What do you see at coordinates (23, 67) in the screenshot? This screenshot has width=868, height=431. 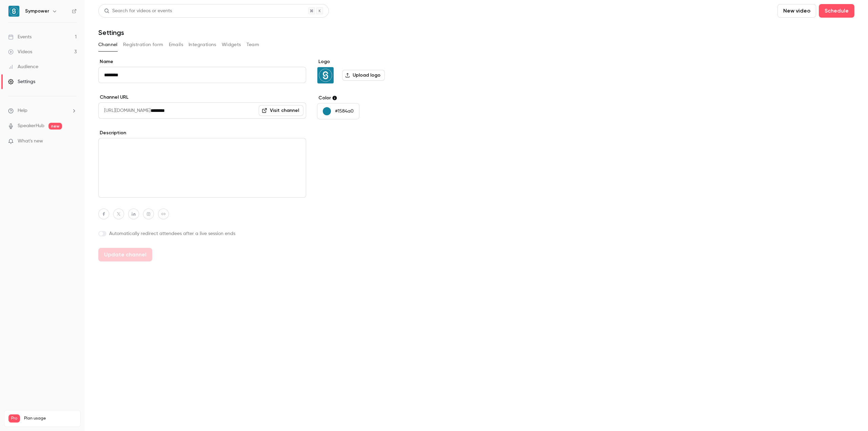 I see `div: Audience` at bounding box center [23, 67].